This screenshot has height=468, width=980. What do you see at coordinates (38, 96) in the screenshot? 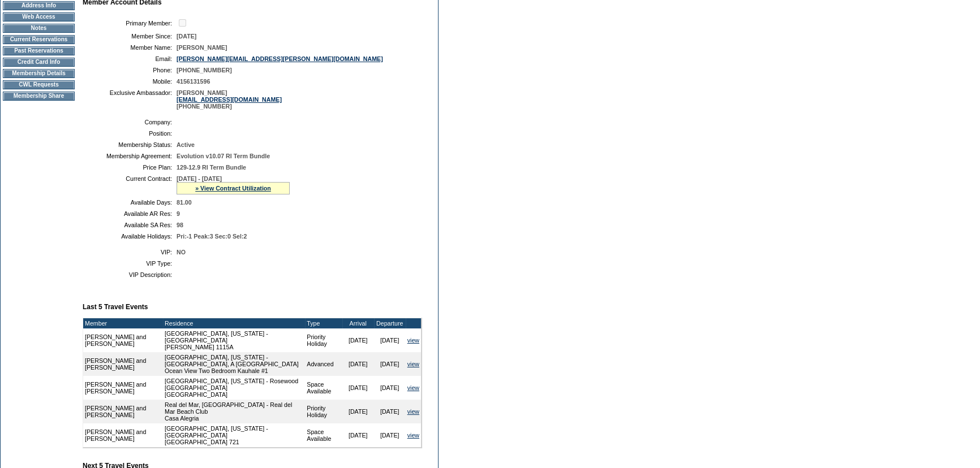
I see `td: Membership Share` at bounding box center [38, 96].